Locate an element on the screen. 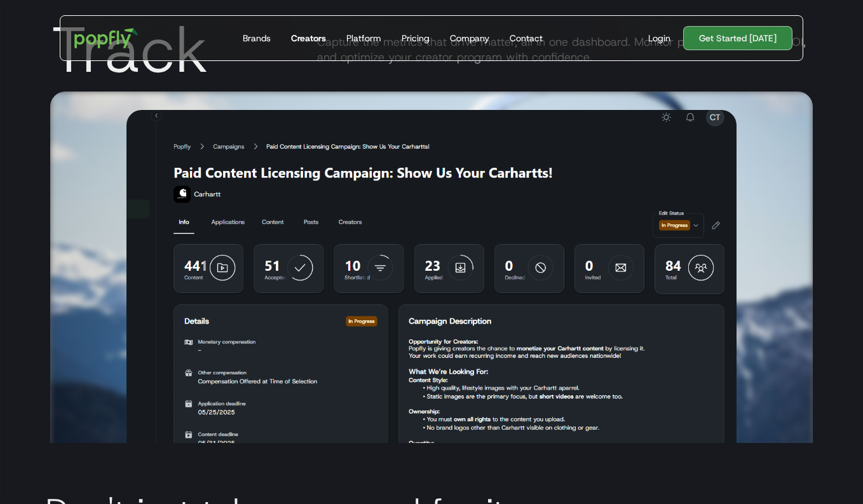 The width and height of the screenshot is (863, 504). a: Contact is located at coordinates (526, 38).